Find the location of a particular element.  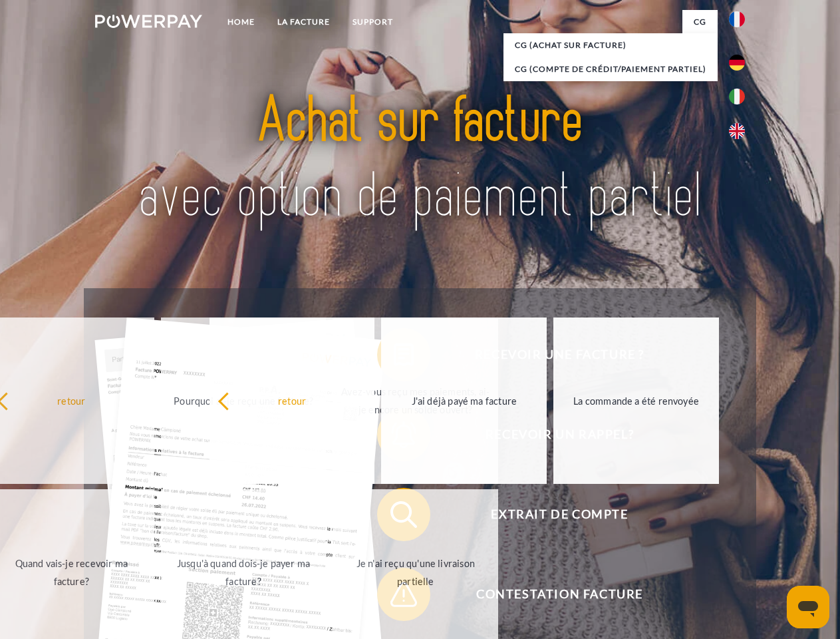

img: it is located at coordinates (737, 96).